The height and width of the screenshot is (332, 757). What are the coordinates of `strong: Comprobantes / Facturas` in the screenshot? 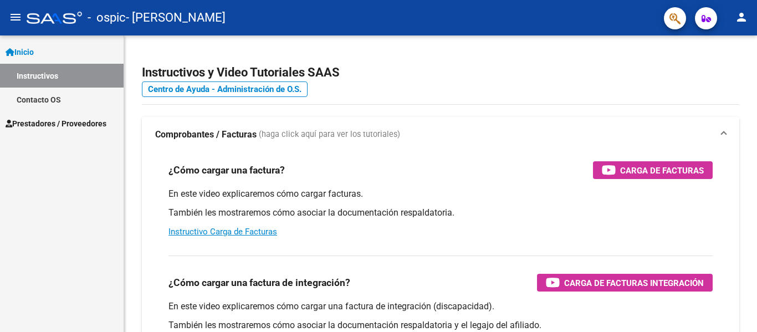 It's located at (205, 135).